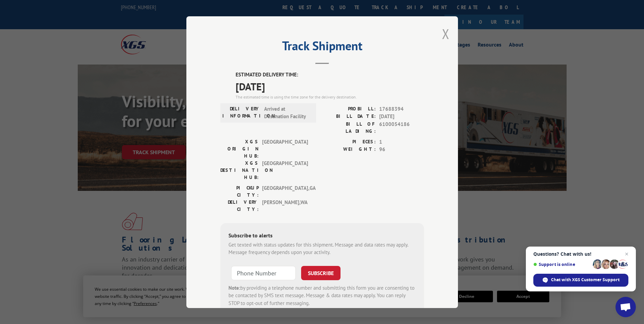 This screenshot has width=644, height=324. What do you see at coordinates (234, 287) in the screenshot?
I see `strong: Note:` at bounding box center [234, 287].